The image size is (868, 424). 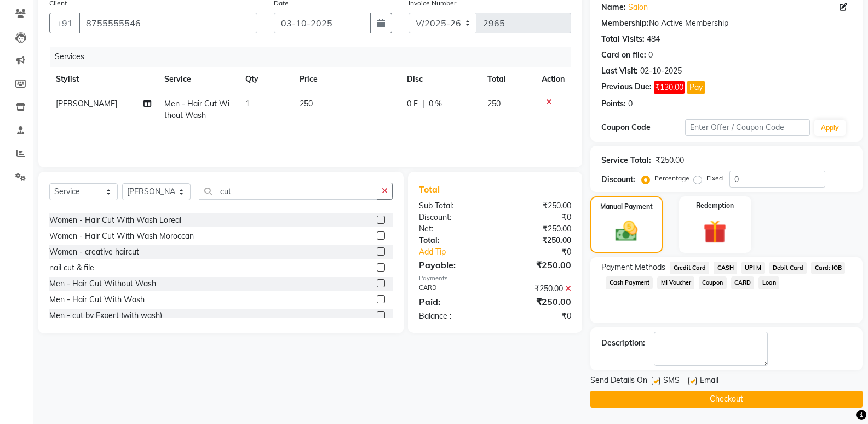 I want to click on th: Price, so click(x=347, y=79).